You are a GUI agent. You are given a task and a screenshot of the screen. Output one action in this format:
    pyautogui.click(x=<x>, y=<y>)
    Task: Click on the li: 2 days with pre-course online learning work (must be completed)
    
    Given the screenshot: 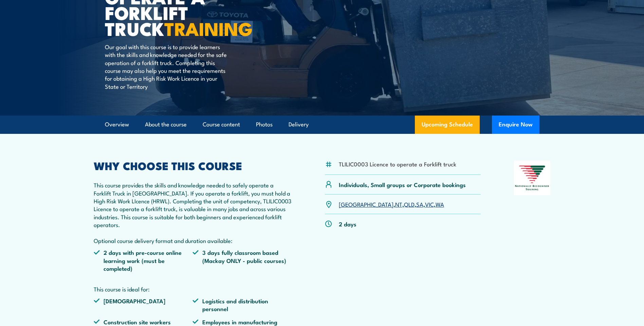 What is the action you would take?
    pyautogui.click(x=143, y=260)
    